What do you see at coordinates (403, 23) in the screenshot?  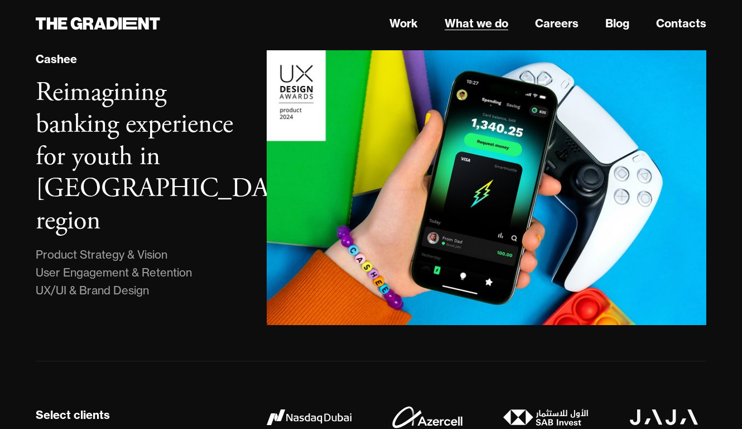 I see `a: Work` at bounding box center [403, 23].